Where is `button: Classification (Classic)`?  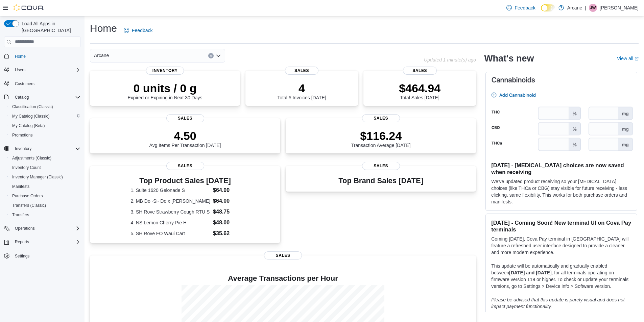 button: Classification (Classic) is located at coordinates (45, 107).